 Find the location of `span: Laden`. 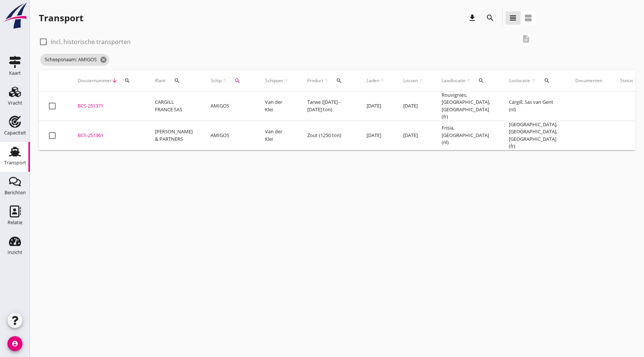

span: Laden is located at coordinates (373, 81).